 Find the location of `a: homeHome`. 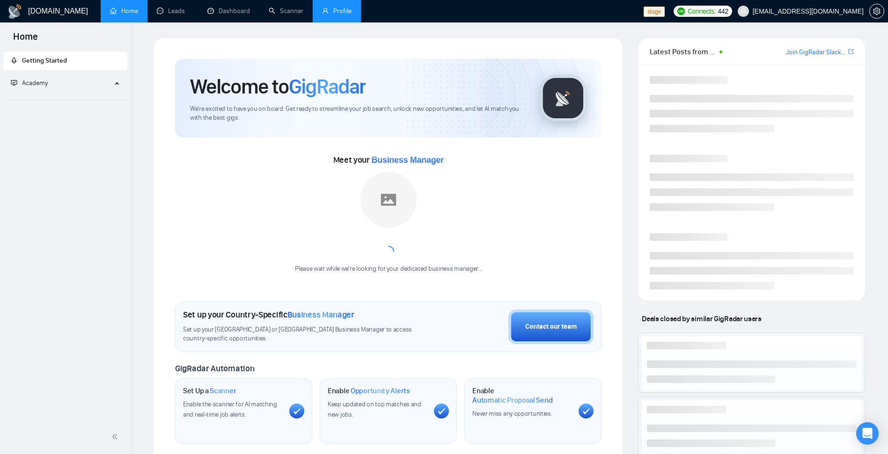

a: homeHome is located at coordinates (124, 11).